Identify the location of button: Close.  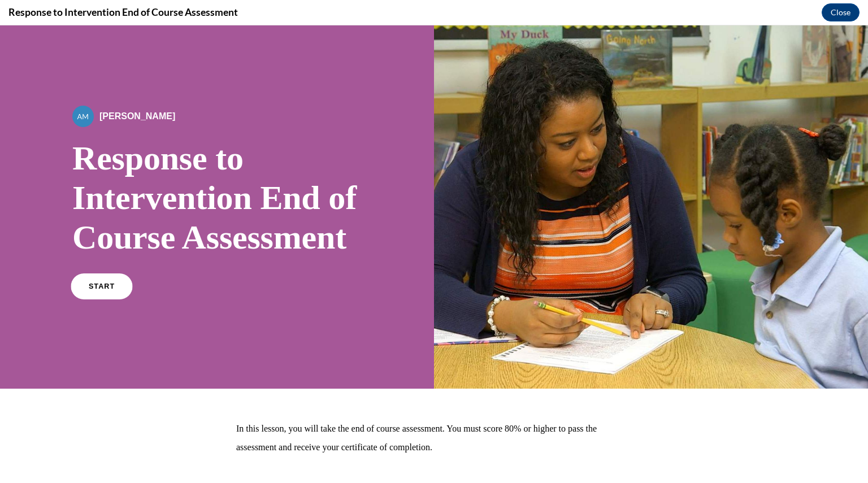
(841, 12).